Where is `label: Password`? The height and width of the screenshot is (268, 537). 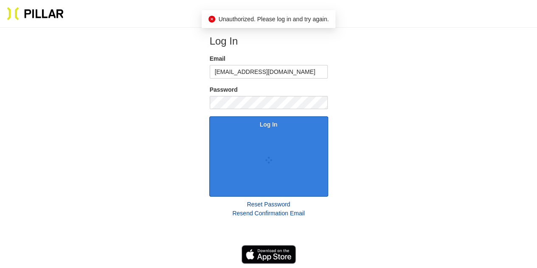
label: Password is located at coordinates (269, 90).